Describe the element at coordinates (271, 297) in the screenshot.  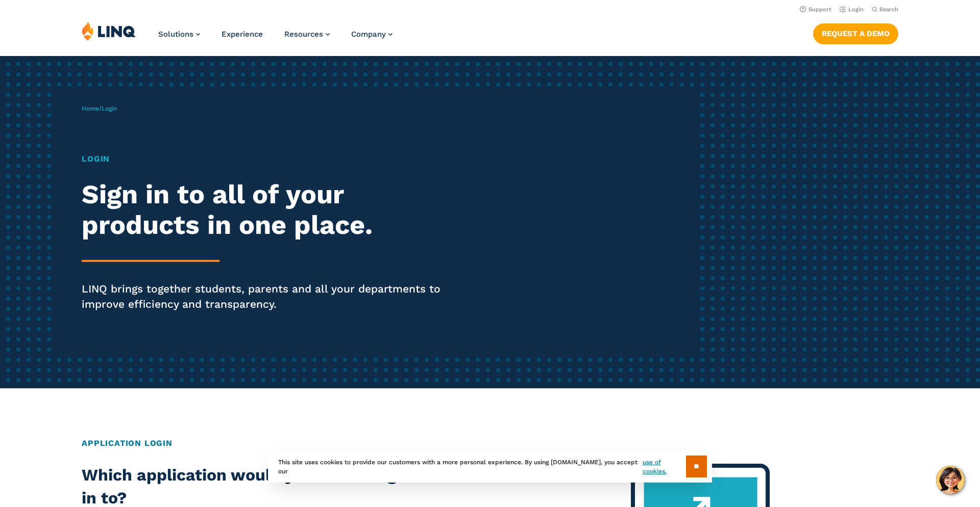
I see `p: LINQ brings together students, parents and all your departments to improve efficiency and transpa...` at that location.